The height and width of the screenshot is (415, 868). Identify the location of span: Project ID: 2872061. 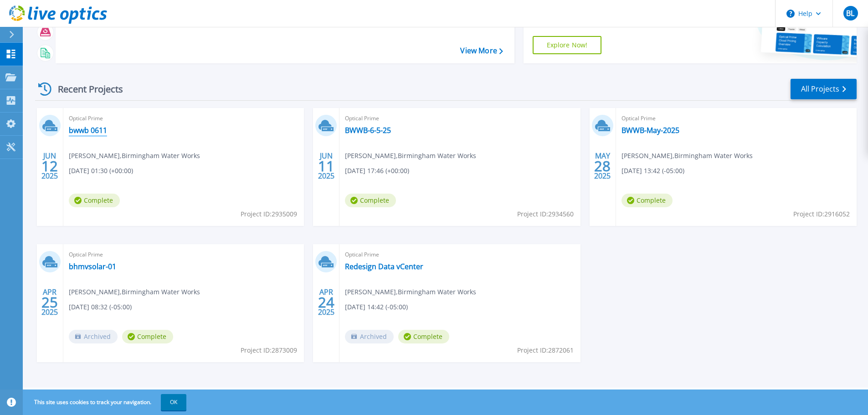
(545, 350).